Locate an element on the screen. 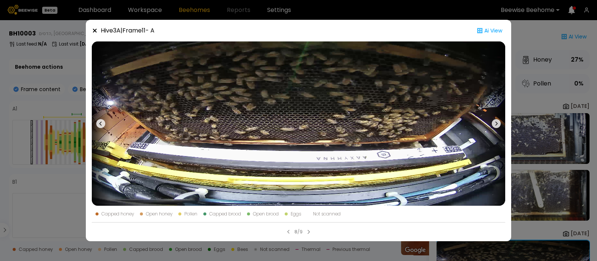  div: Open brood is located at coordinates (266, 214).